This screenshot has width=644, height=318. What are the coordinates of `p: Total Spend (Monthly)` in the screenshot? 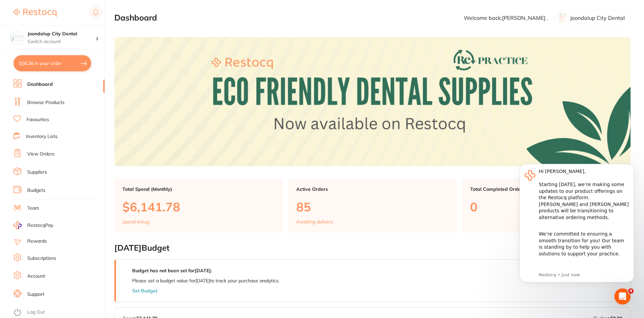 It's located at (198, 189).